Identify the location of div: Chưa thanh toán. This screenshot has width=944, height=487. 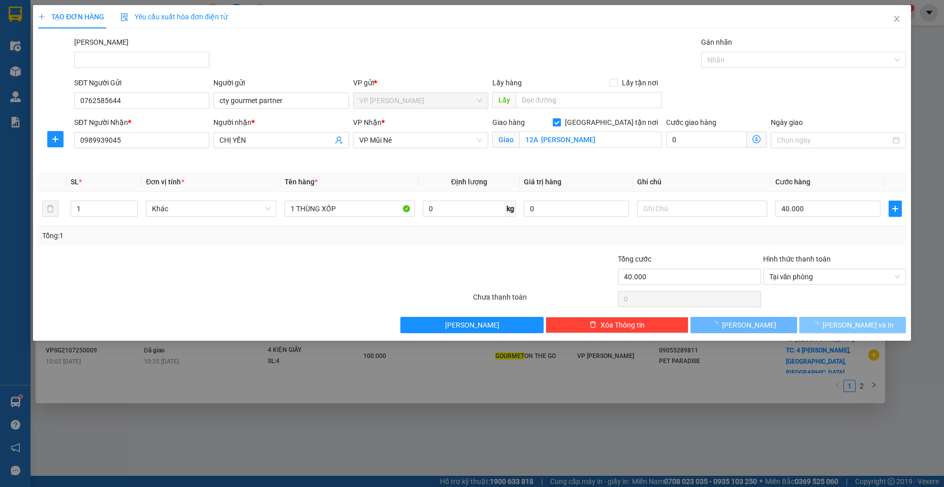
(544, 300).